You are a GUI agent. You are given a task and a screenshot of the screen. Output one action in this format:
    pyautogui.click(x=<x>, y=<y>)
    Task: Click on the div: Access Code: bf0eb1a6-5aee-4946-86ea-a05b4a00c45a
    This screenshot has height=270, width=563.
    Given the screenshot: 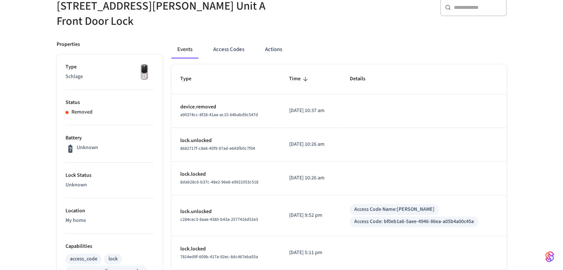 What is the action you would take?
    pyautogui.click(x=414, y=222)
    